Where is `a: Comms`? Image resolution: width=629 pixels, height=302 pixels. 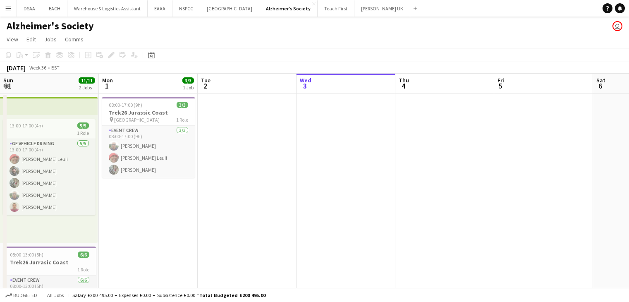
a: Comms is located at coordinates (74, 39).